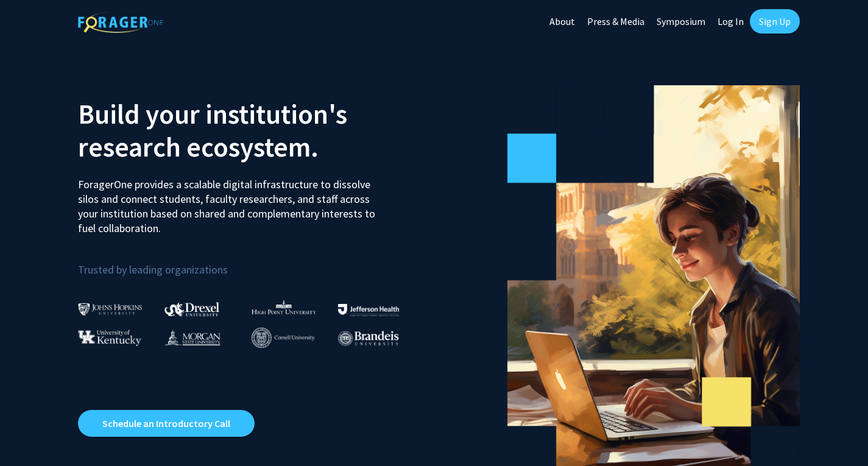 The height and width of the screenshot is (466, 868). What do you see at coordinates (283, 338) in the screenshot?
I see `img: Cornell University` at bounding box center [283, 338].